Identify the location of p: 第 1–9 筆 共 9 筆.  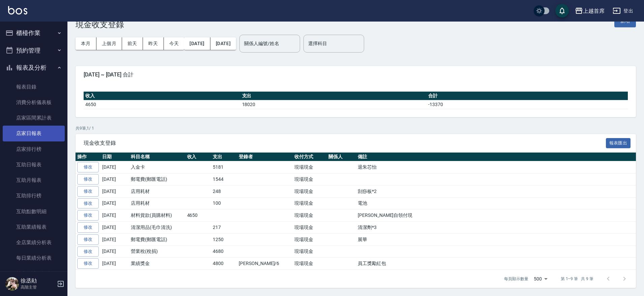
(576, 279).